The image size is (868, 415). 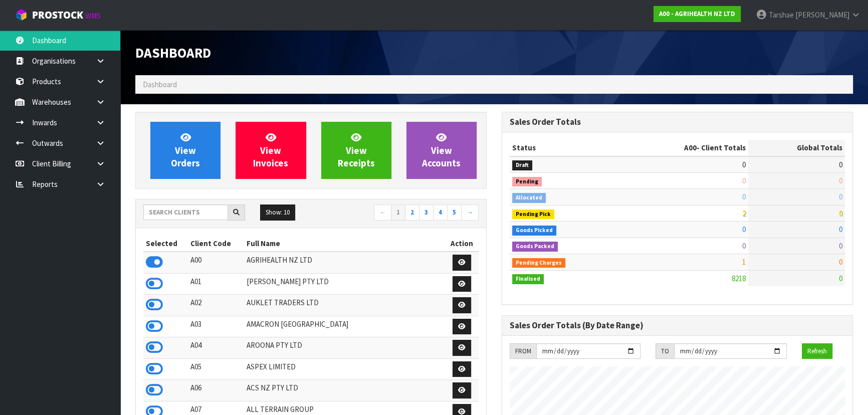 I want to click on th: Action, so click(x=461, y=244).